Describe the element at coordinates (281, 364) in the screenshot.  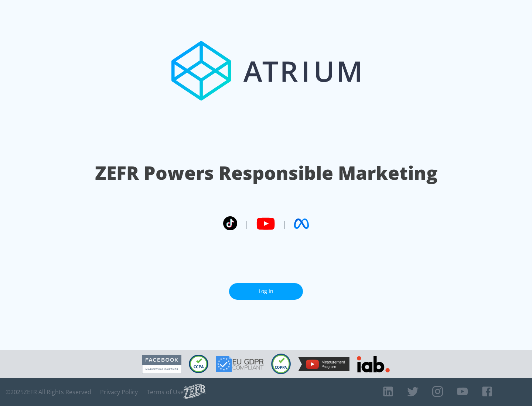
I see `img: COPPA Compliant` at that location.